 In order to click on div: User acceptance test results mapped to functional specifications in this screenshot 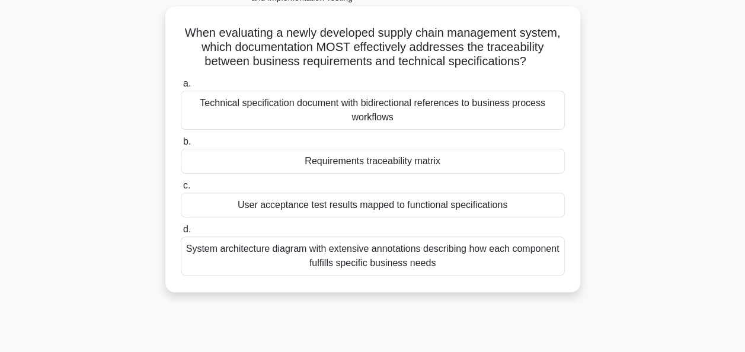, I will do `click(373, 205)`.